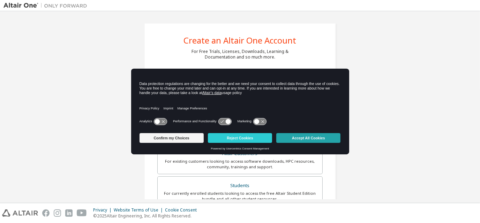 The image size is (480, 223). I want to click on div: Website Terms of Use, so click(139, 210).